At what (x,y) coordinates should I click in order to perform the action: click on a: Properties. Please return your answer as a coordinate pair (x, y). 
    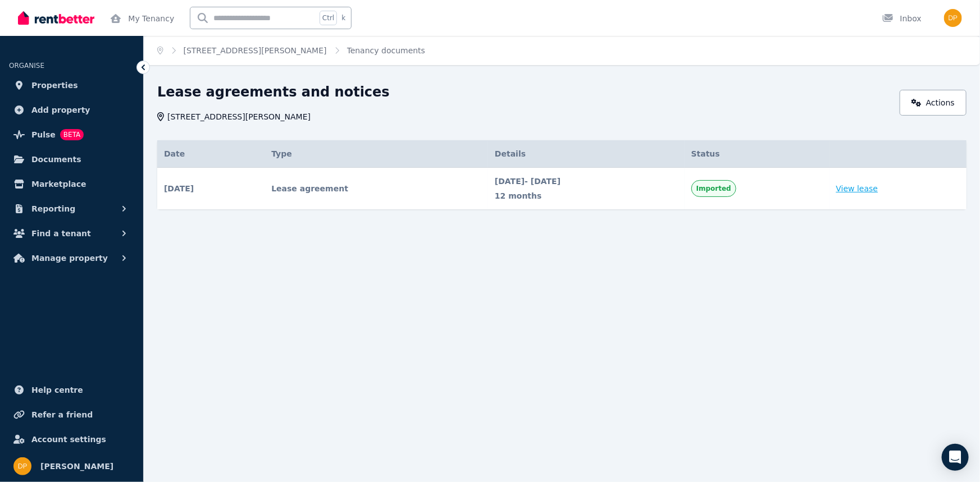
    Looking at the image, I should click on (72, 85).